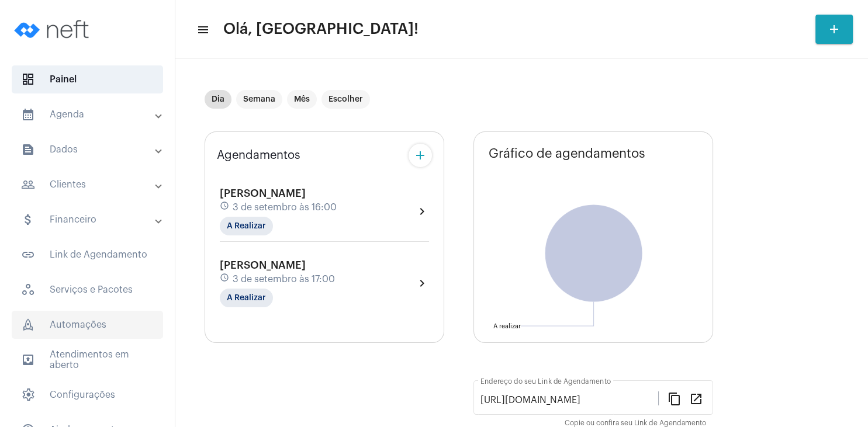 Image resolution: width=868 pixels, height=427 pixels. I want to click on mat-icon: open_in_new, so click(696, 398).